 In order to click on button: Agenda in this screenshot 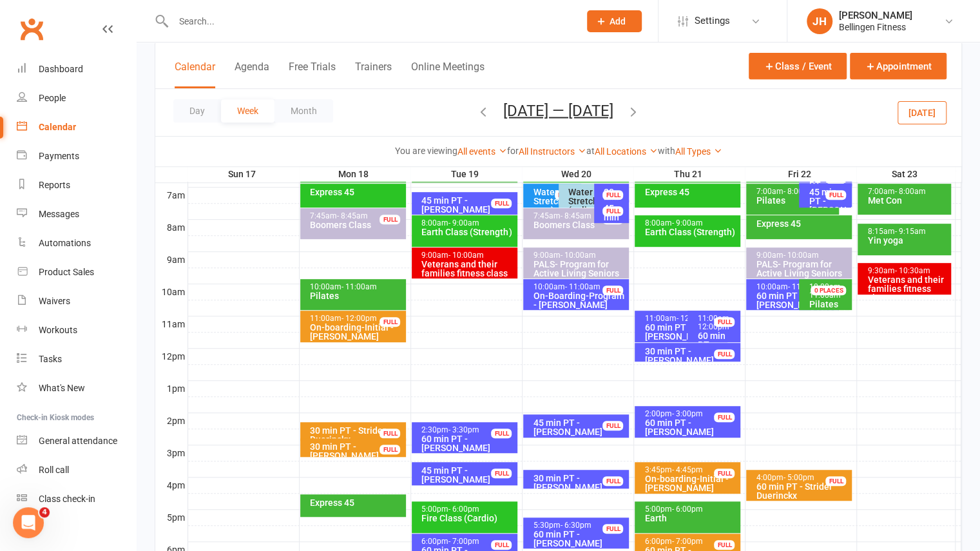, I will do `click(252, 74)`.